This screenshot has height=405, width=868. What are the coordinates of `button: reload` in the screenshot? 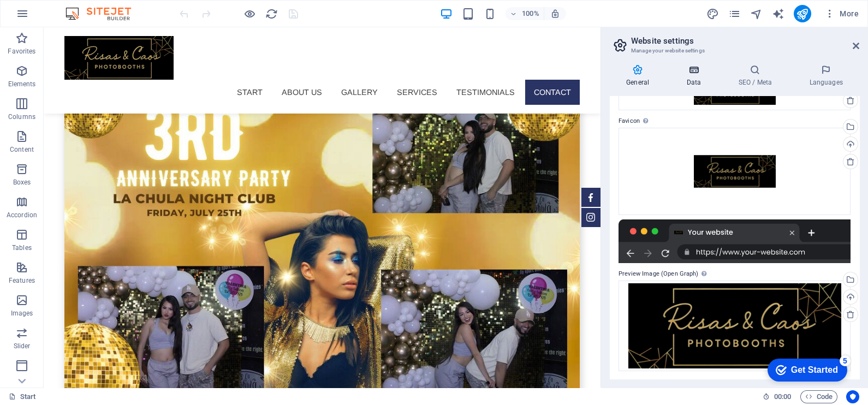 It's located at (271, 14).